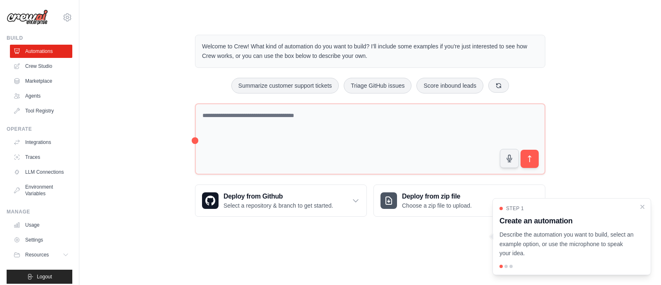 The width and height of the screenshot is (661, 285). I want to click on a: Marketplace, so click(41, 81).